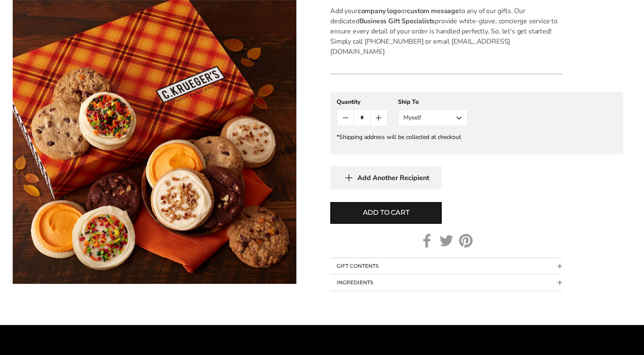 Image resolution: width=644 pixels, height=355 pixels. Describe the element at coordinates (433, 11) in the screenshot. I see `strong: custom message` at that location.